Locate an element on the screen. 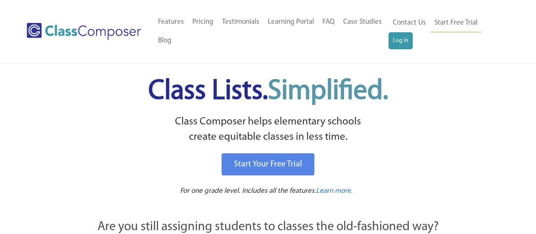 The height and width of the screenshot is (234, 536). span: Start Your Free Trial is located at coordinates (268, 164).